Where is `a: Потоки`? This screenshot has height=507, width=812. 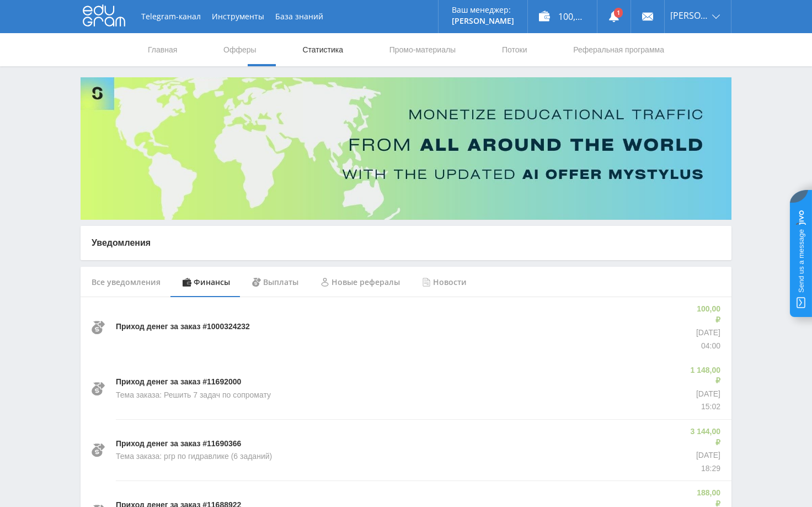
a: Потоки is located at coordinates (514, 50).